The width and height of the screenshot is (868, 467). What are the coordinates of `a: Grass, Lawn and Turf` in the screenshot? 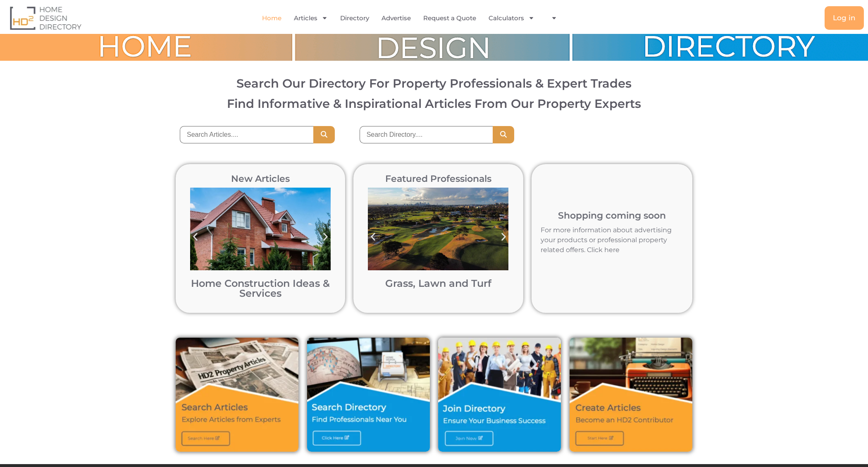 It's located at (438, 283).